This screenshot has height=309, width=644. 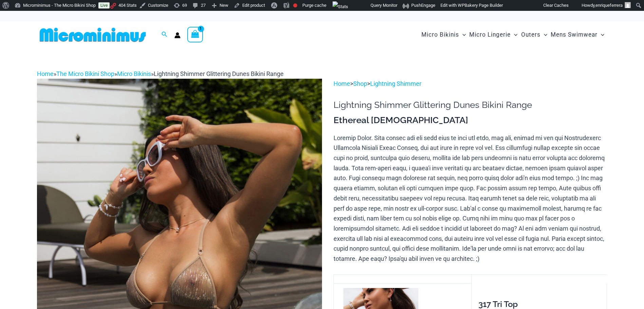 I want to click on a: Lightning Shimmer, so click(x=396, y=83).